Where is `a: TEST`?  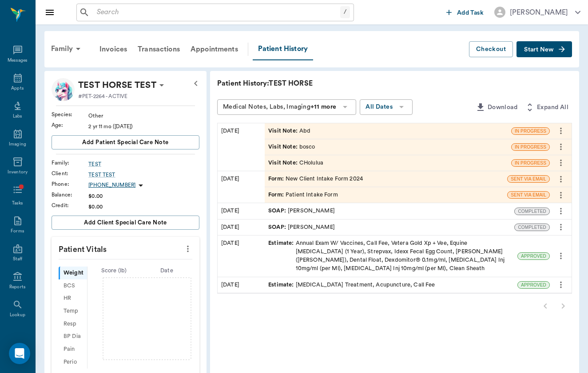 a: TEST is located at coordinates (144, 164).